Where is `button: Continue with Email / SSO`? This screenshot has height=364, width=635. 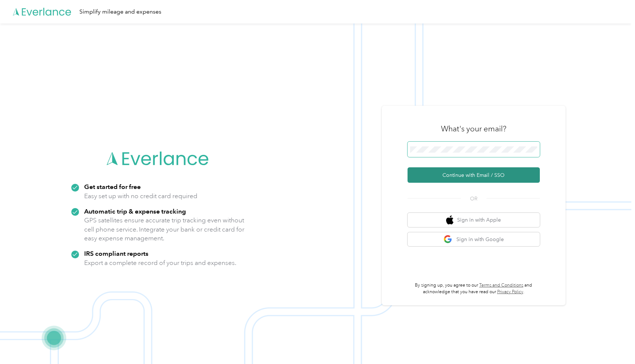 button: Continue with Email / SSO is located at coordinates (473, 175).